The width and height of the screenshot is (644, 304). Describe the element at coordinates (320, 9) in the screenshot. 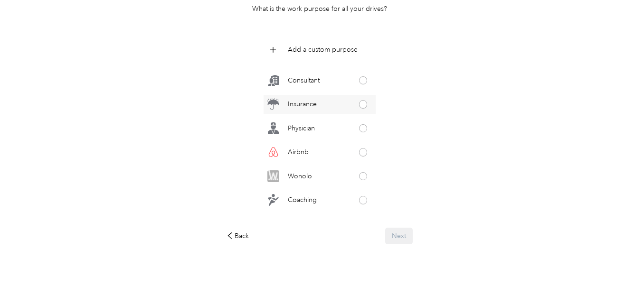

I see `p: What is the work purpose for all your drives?` at that location.